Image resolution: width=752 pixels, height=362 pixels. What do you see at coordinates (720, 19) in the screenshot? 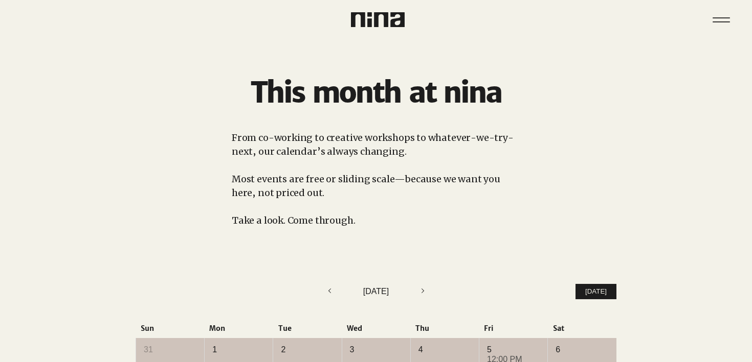
I see `nav: Site` at bounding box center [720, 19].